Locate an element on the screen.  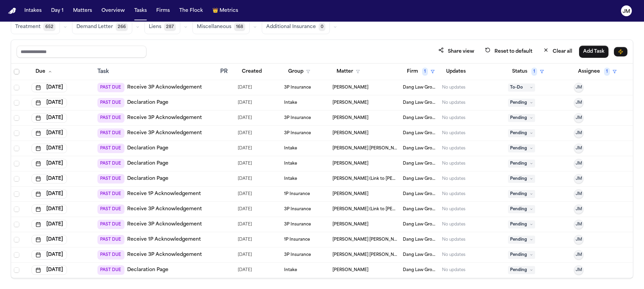
button: Liens287 is located at coordinates (162, 27).